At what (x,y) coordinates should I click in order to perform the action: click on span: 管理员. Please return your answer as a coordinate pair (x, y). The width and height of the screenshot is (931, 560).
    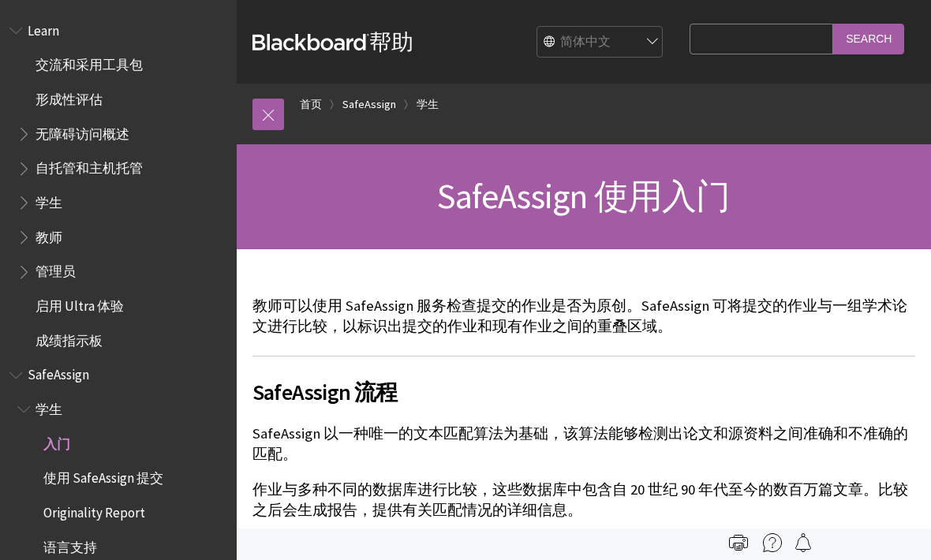
    Looking at the image, I should click on (55, 269).